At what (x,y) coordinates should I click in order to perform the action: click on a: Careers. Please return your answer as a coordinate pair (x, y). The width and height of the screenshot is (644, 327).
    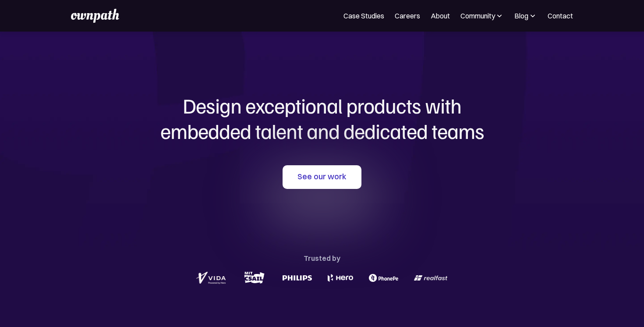
    Looking at the image, I should click on (408, 16).